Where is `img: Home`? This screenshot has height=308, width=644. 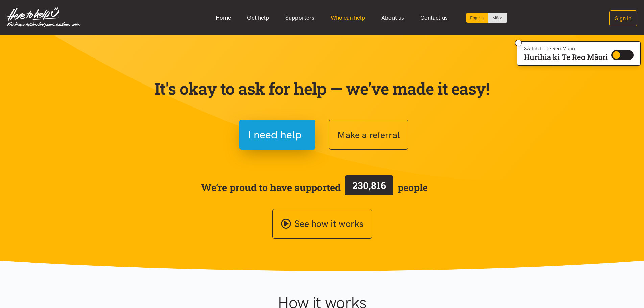
img: Home is located at coordinates (43, 17).